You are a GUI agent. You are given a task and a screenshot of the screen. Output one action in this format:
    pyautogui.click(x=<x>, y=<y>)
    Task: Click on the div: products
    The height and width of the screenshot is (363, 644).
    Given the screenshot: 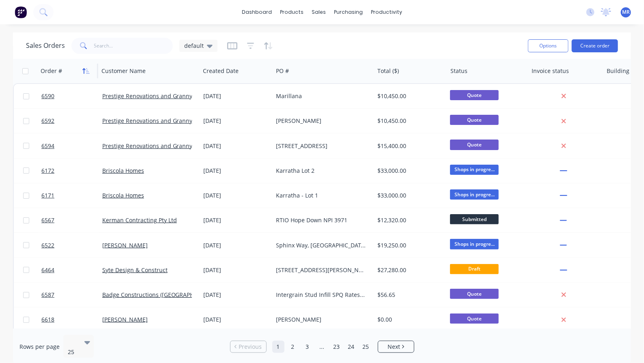 What is the action you would take?
    pyautogui.click(x=292, y=12)
    